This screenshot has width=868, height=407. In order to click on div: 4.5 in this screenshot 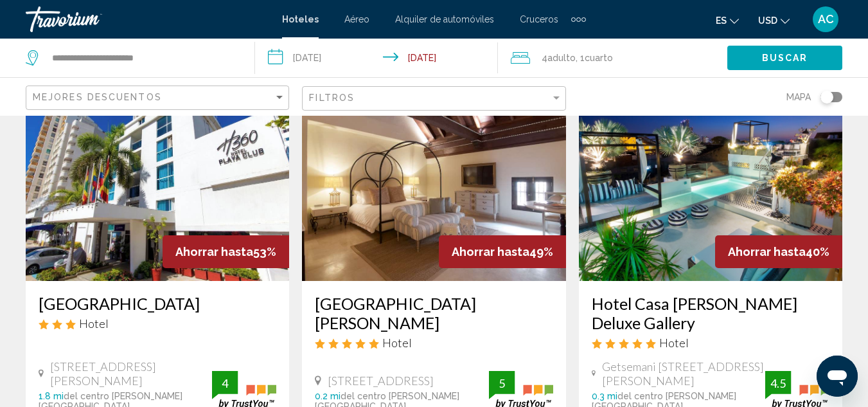, I will do `click(778, 383)`.